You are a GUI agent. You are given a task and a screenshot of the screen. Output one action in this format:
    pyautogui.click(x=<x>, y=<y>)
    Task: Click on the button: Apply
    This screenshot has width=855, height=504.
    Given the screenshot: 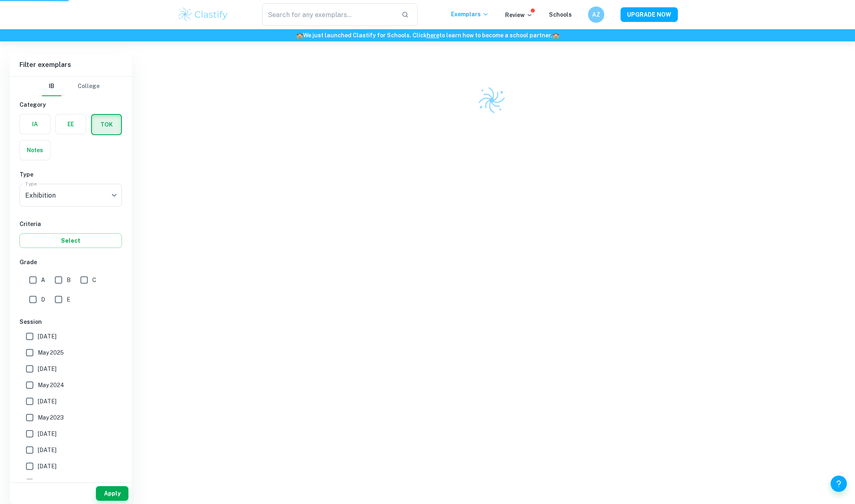 What is the action you would take?
    pyautogui.click(x=112, y=494)
    